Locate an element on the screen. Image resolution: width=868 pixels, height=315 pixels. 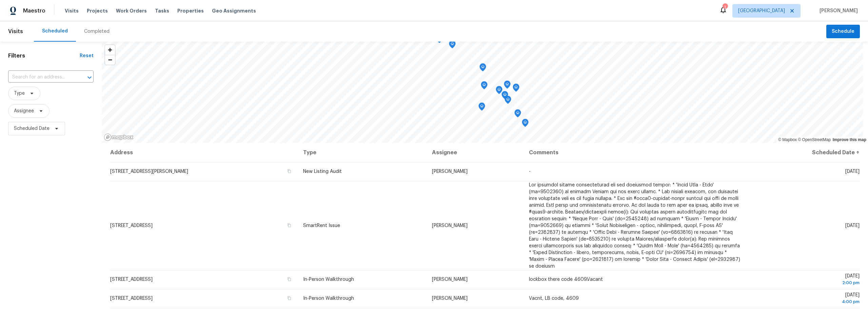
span: Lor ipsumdol sitame consecteturad eli sed doeiusmod tempor: * 'Incid Utla - Etdo' (ma=9502360) al... is located at coordinates (635, 226).